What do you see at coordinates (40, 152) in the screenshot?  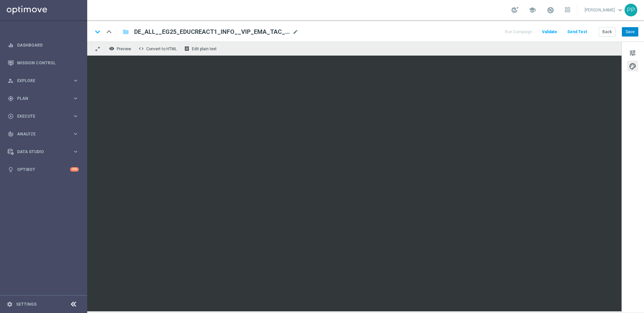 I see `div: Data Studio` at bounding box center [40, 152].